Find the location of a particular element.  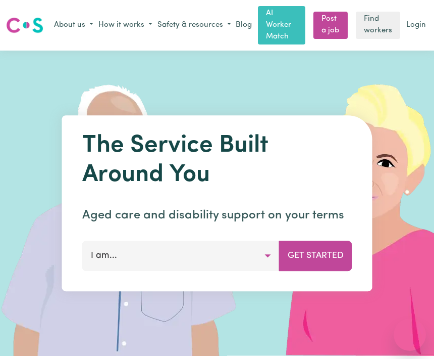

a: AI Worker Match is located at coordinates (282, 25).